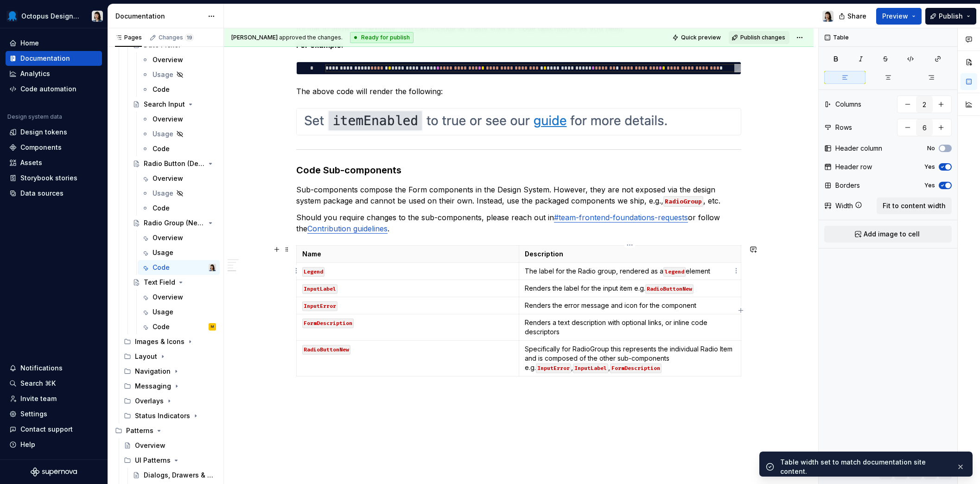 This screenshot has height=484, width=980. What do you see at coordinates (169, 371) in the screenshot?
I see `div: Navigation` at bounding box center [169, 371].